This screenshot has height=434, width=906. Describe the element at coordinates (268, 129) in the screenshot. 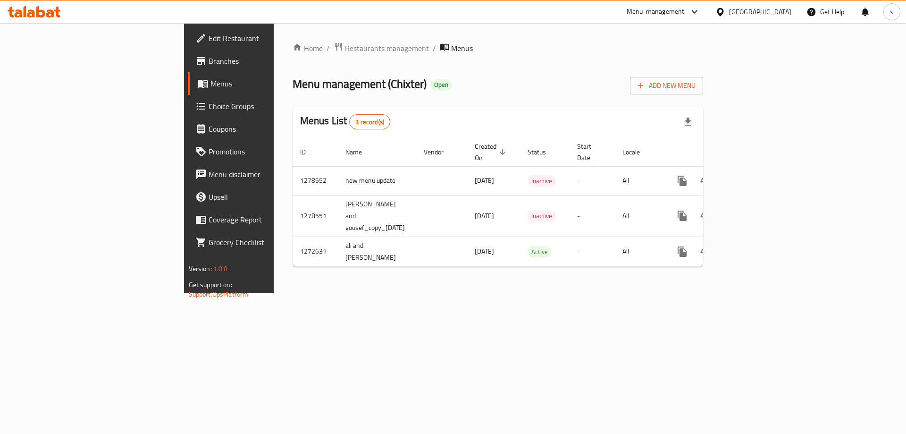

I see `span: Coupons` at that location.